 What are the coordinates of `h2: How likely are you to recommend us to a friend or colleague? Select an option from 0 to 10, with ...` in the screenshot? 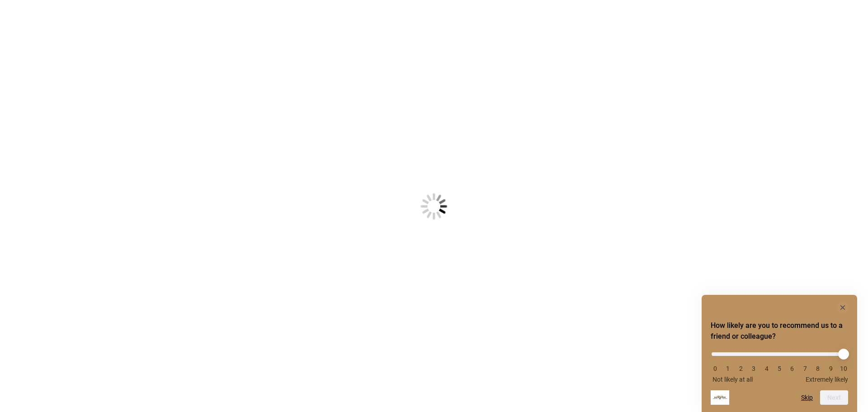 It's located at (779, 331).